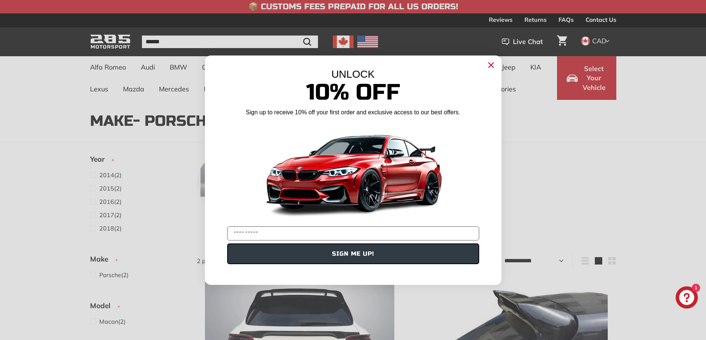  Describe the element at coordinates (353, 234) in the screenshot. I see `input: YOUR EMAIL` at that location.